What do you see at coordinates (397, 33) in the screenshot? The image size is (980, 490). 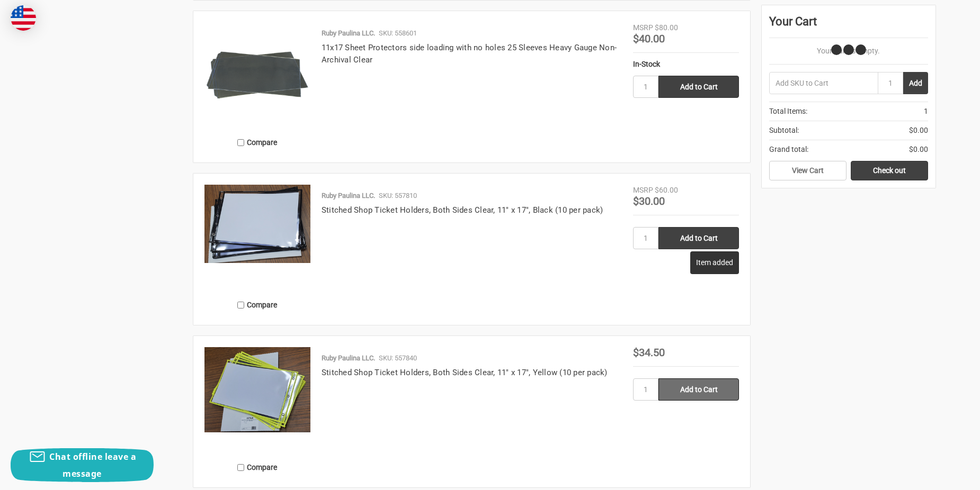 I see `p: SKU: 558601` at bounding box center [397, 33].